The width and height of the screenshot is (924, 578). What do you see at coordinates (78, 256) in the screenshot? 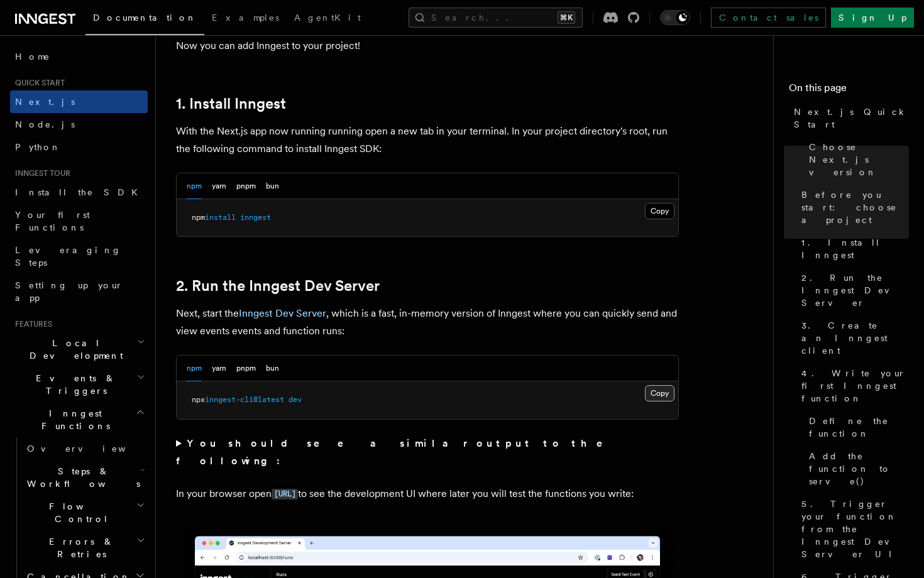
I see `a: Leveraging Steps` at bounding box center [78, 256].